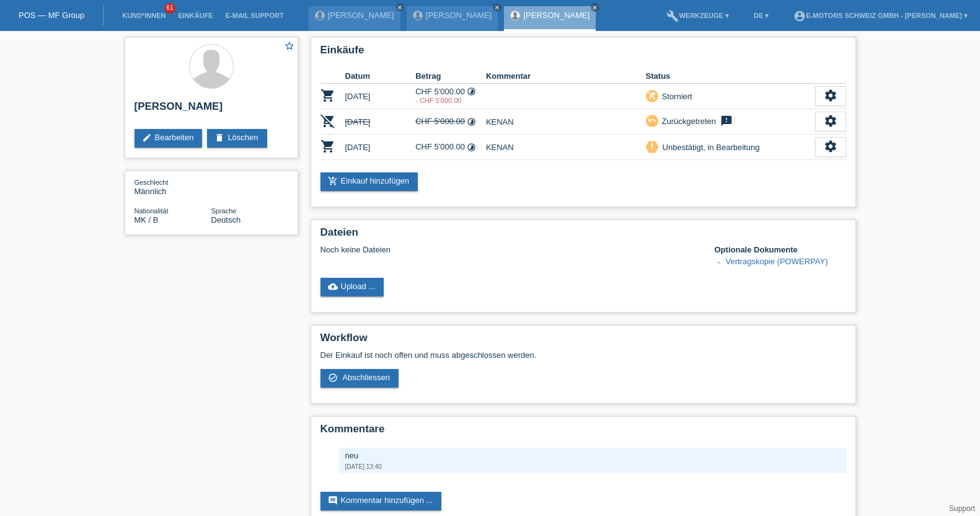  I want to click on div: Männlich, so click(173, 187).